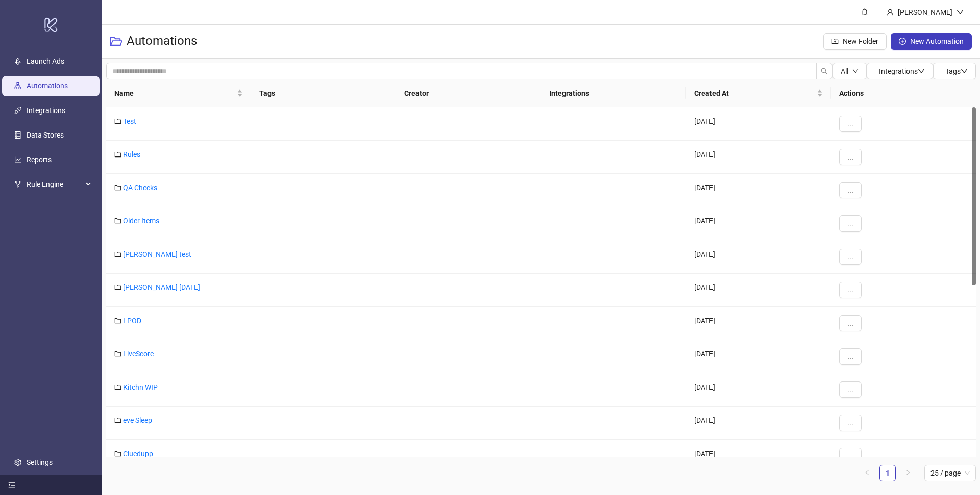 The image size is (980, 495). I want to click on span: search, so click(825, 71).